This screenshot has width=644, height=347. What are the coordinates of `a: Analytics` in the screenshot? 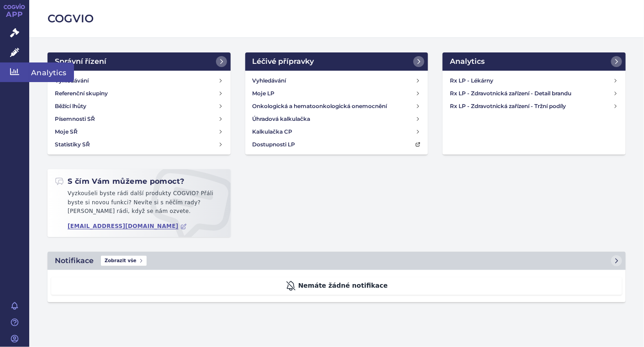 It's located at (534, 62).